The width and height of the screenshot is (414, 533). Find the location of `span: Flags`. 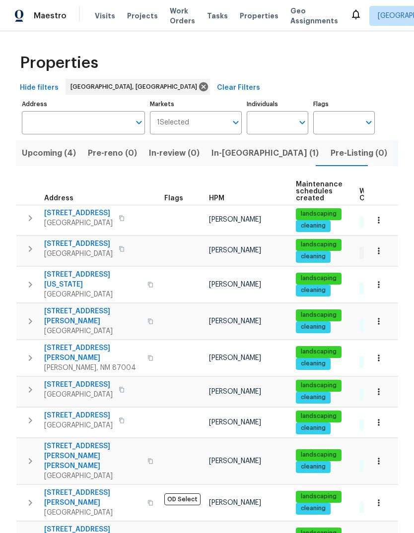

span: Flags is located at coordinates (174, 199).